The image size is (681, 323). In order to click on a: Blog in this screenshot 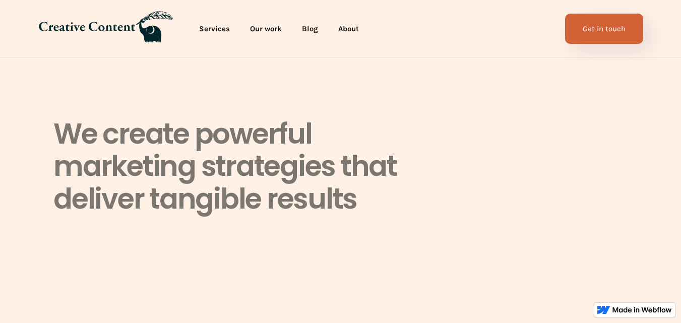, I will do `click(310, 29)`.